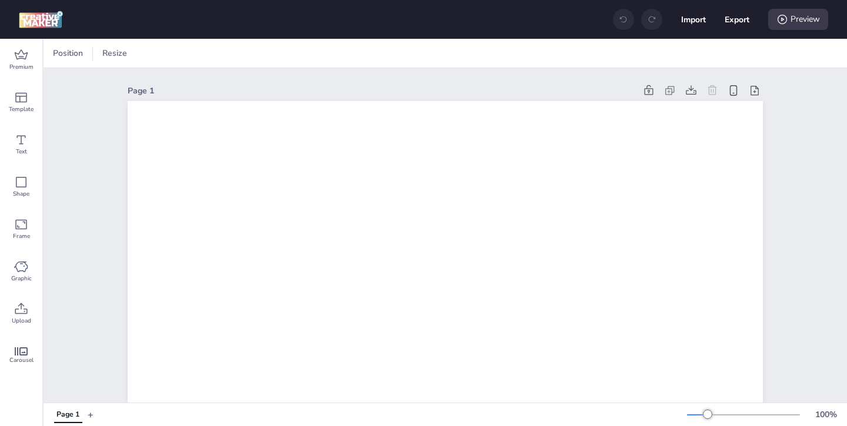 This screenshot has height=426, width=847. What do you see at coordinates (826, 415) in the screenshot?
I see `div: 100 %` at bounding box center [826, 415].